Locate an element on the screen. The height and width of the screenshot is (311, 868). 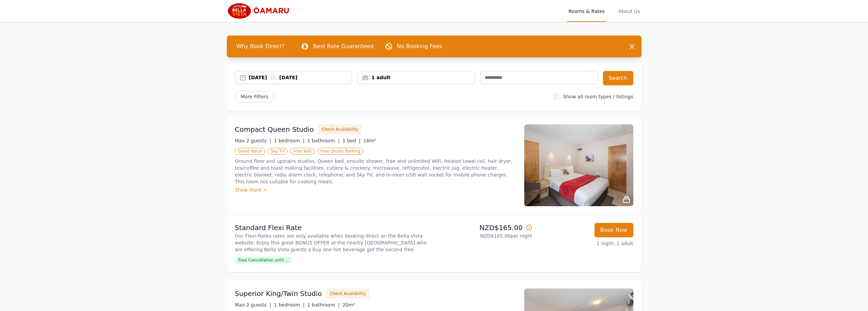
p: 1 night, 1 adult is located at coordinates (586, 243).